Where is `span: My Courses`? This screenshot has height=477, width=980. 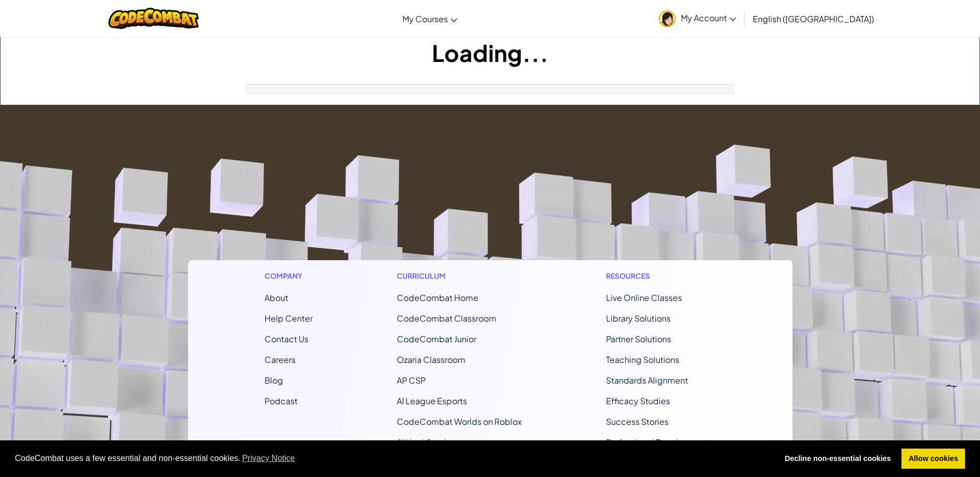
span: My Courses is located at coordinates (425, 19).